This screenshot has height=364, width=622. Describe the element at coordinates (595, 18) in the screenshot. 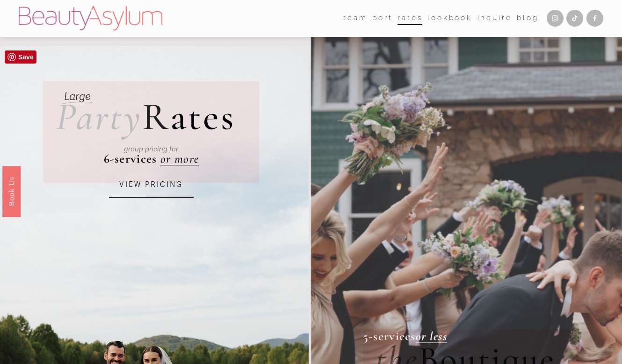

I see `a: Facebook` at that location.